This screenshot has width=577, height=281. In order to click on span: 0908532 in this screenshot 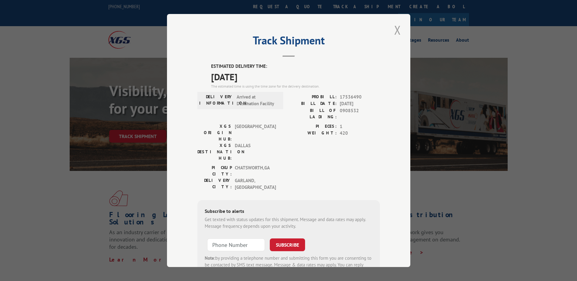, I will do `click(360, 114)`.